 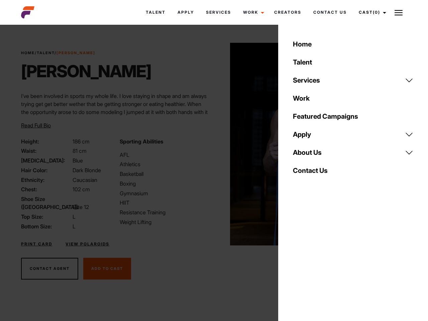 What do you see at coordinates (46, 217) in the screenshot?
I see `span: Top Size:` at bounding box center [46, 217].